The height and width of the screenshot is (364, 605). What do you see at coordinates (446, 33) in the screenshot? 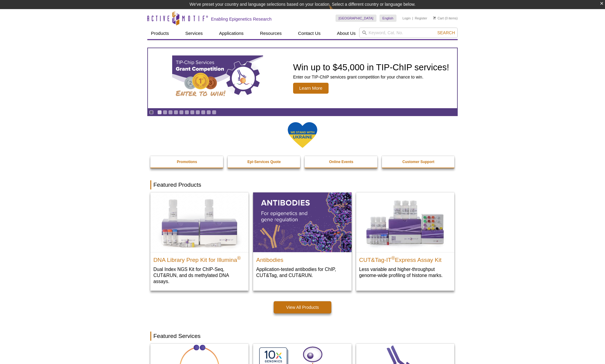
I see `button: Search` at bounding box center [446, 33].